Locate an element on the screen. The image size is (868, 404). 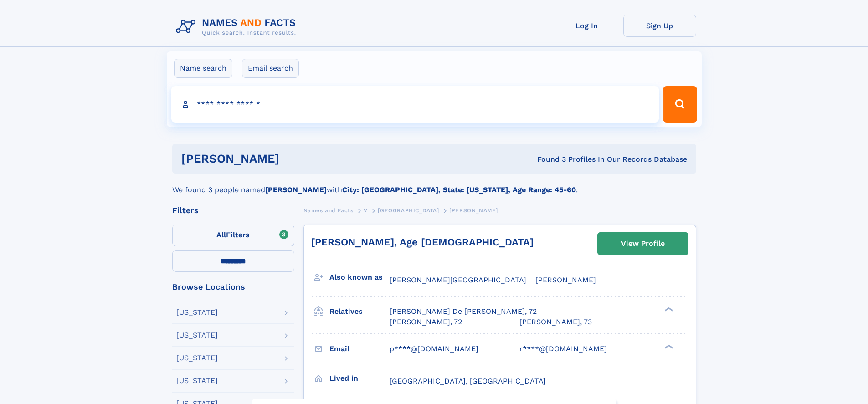
h3: Relatives is located at coordinates (360, 311).